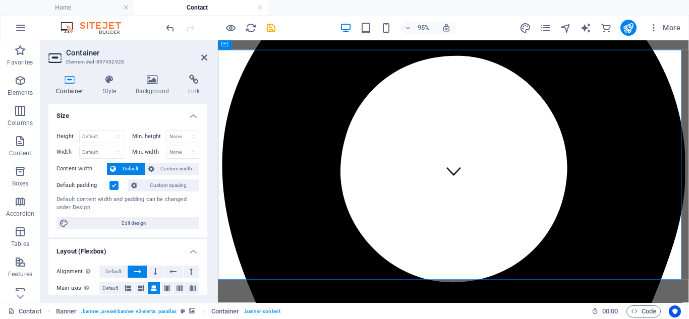 This screenshot has height=319, width=689. I want to click on button: Custom width, so click(172, 169).